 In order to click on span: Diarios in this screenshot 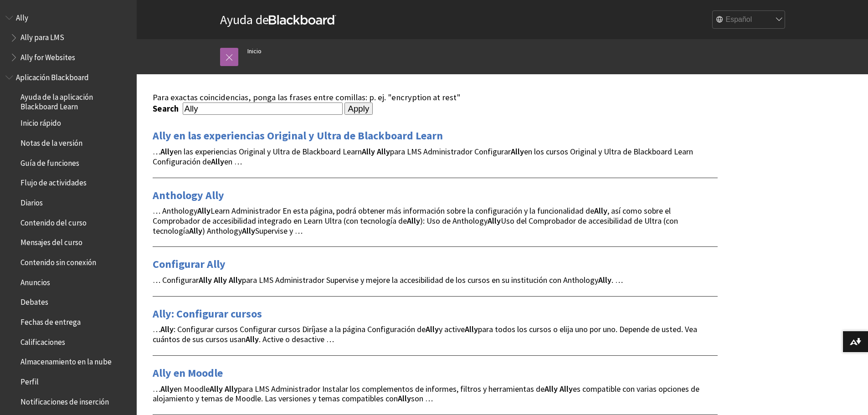, I will do `click(31, 201)`.